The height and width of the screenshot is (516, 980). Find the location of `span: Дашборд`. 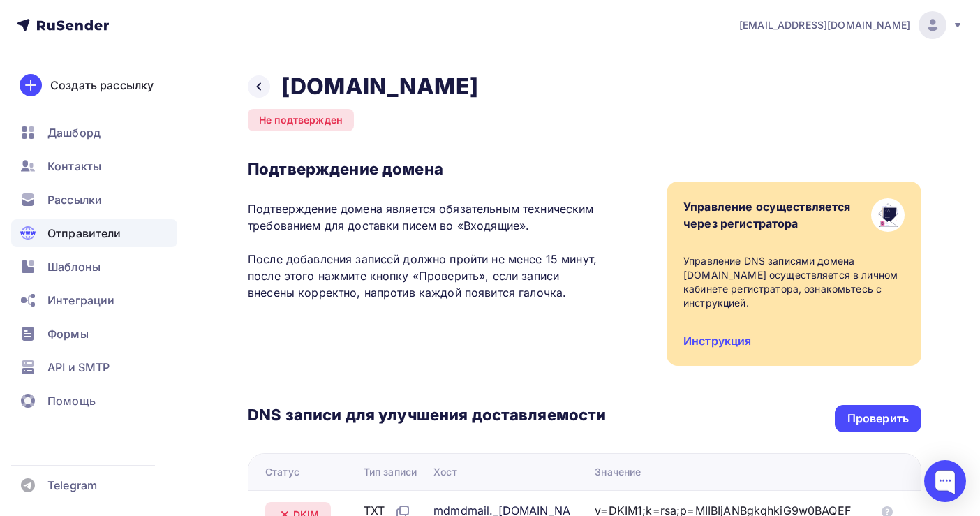

span: Дашборд is located at coordinates (74, 132).